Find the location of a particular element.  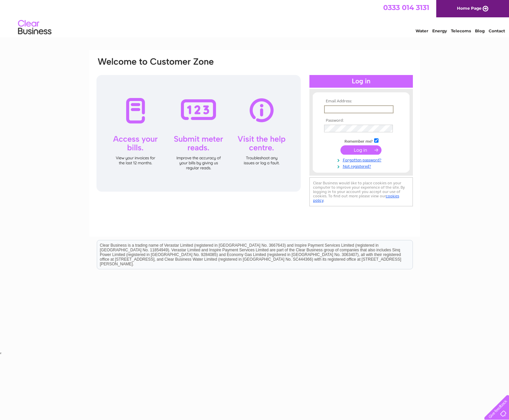

a: Energy is located at coordinates (439, 31).